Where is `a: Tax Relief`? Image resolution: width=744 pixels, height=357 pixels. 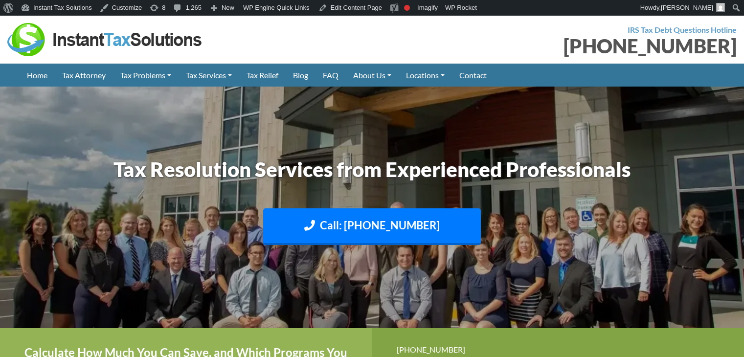
a: Tax Relief is located at coordinates (262, 75).